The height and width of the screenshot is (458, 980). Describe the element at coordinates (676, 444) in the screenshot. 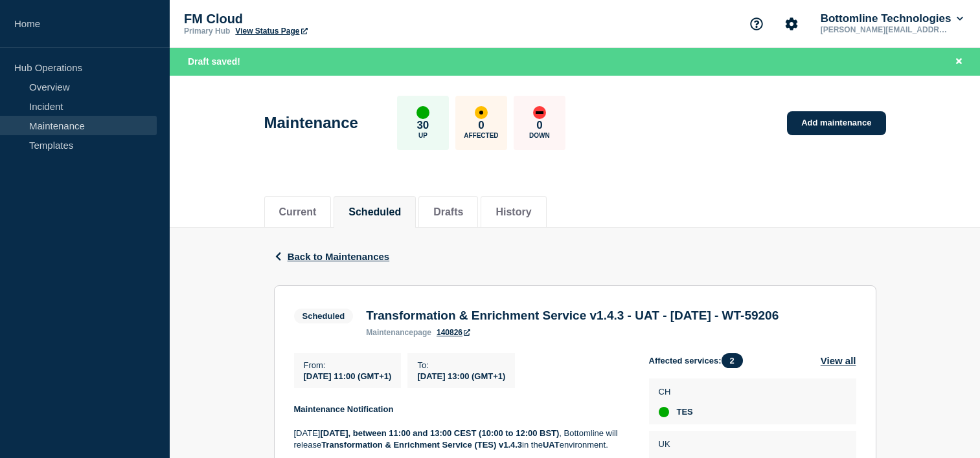

I see `p: UK` at that location.